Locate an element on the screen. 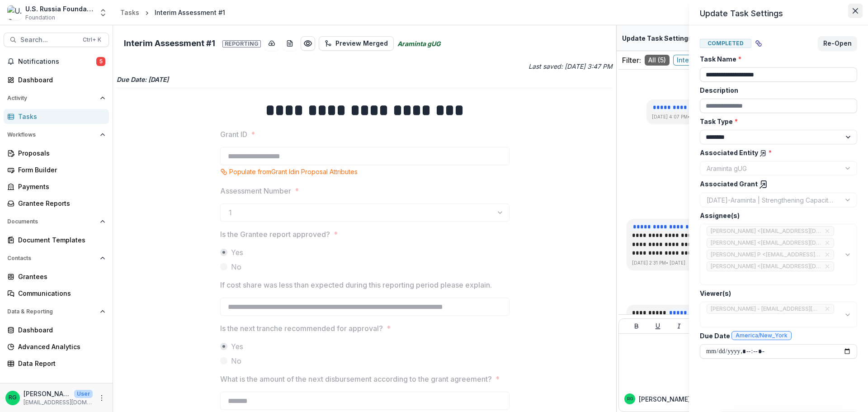 This screenshot has height=412, width=868. label: Viewer(s) is located at coordinates (776, 293).